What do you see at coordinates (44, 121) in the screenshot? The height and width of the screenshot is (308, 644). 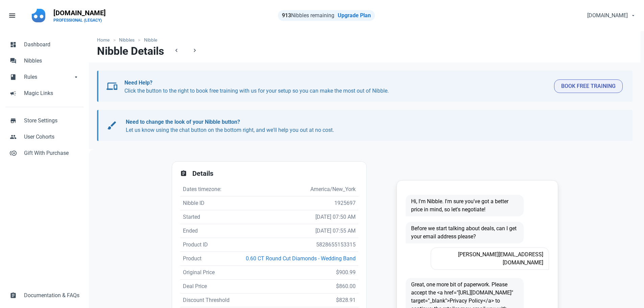 I see `a: storeStore Settings` at bounding box center [44, 121].